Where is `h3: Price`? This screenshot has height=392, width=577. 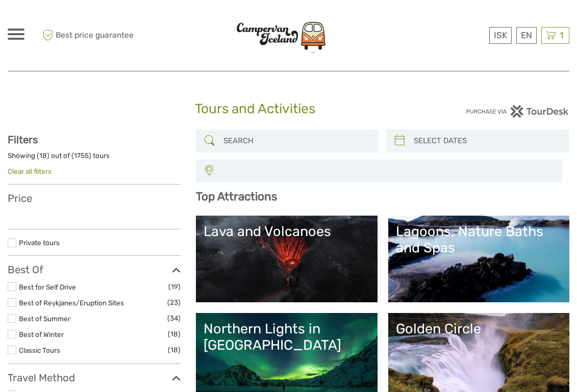 h3: Price is located at coordinates (94, 198).